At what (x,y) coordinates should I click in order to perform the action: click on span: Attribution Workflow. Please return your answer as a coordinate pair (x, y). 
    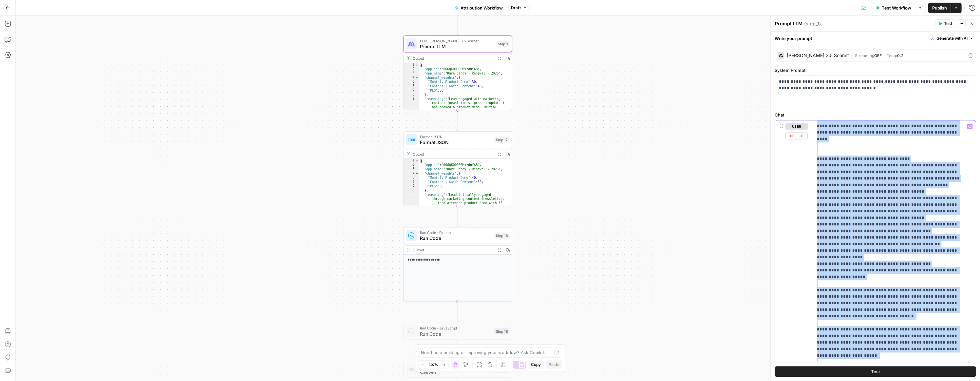
    Looking at the image, I should click on (482, 8).